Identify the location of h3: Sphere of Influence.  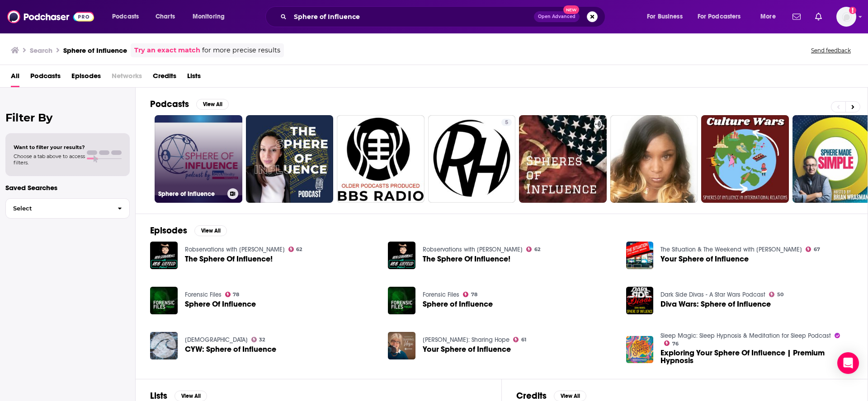
(191, 194).